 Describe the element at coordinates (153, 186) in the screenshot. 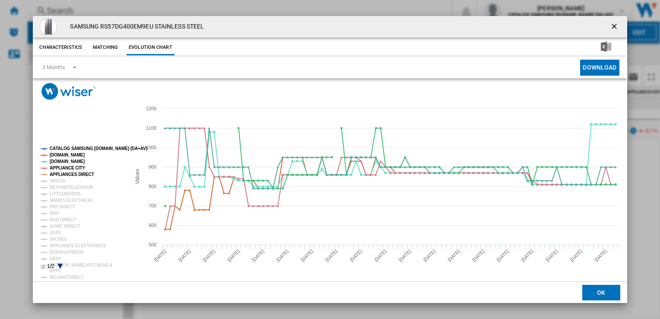

I see `tspan: 800` at that location.